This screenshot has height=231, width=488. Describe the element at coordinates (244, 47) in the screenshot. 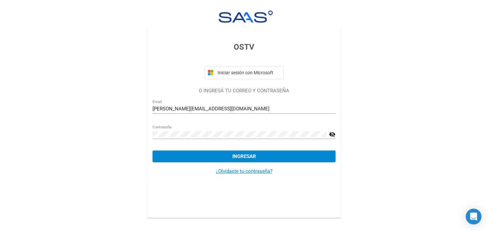

I see `h3: OSTV` at that location.